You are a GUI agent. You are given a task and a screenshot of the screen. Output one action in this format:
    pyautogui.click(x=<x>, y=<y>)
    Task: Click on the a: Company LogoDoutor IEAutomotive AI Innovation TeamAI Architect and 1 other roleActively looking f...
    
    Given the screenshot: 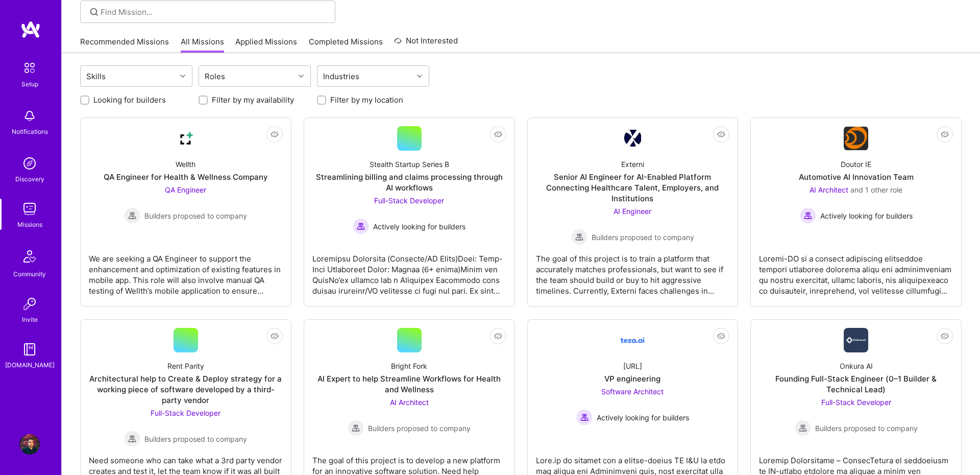 What is the action you would take?
    pyautogui.click(x=856, y=212)
    